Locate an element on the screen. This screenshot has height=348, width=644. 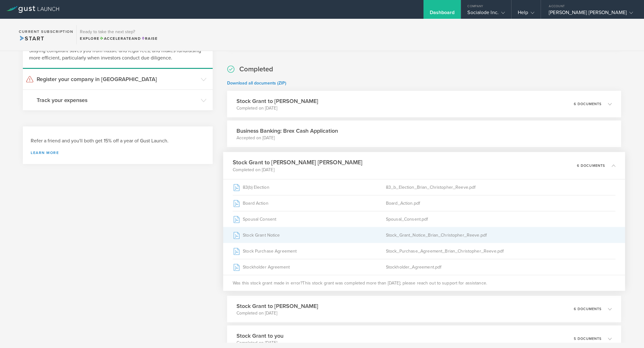
div: Board Action is located at coordinates (309, 203).